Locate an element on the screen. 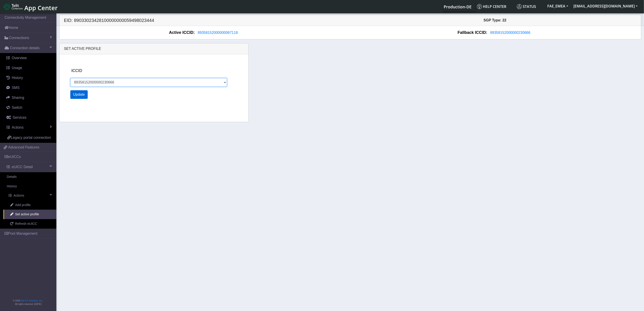 The height and width of the screenshot is (311, 644). a: Switch is located at coordinates (29, 107).